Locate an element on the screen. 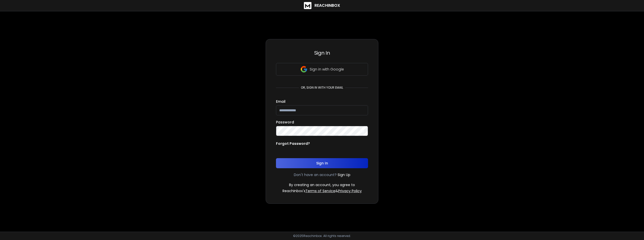 Image resolution: width=644 pixels, height=240 pixels. h3: Sign In is located at coordinates (322, 53).